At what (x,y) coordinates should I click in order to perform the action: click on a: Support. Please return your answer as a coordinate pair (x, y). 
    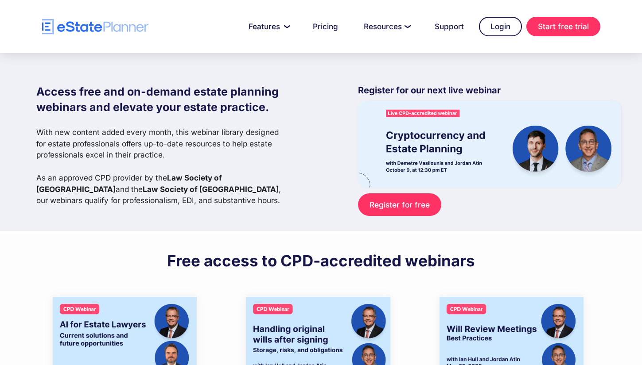
    Looking at the image, I should click on (449, 27).